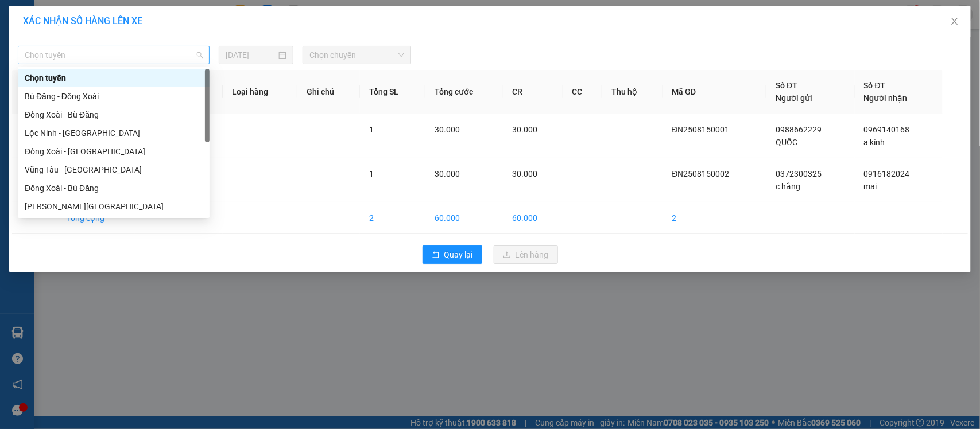  What do you see at coordinates (35, 92) in the screenshot?
I see `th: STT` at bounding box center [35, 92].